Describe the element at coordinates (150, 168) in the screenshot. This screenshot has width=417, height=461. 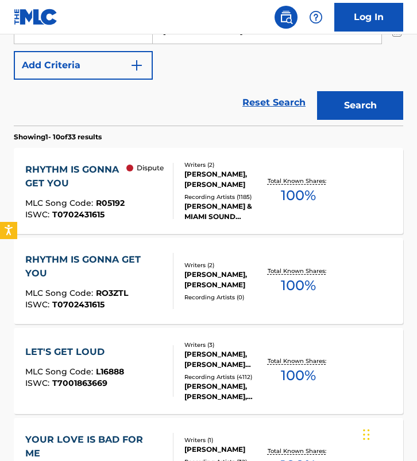
I see `p: Dispute` at that location.